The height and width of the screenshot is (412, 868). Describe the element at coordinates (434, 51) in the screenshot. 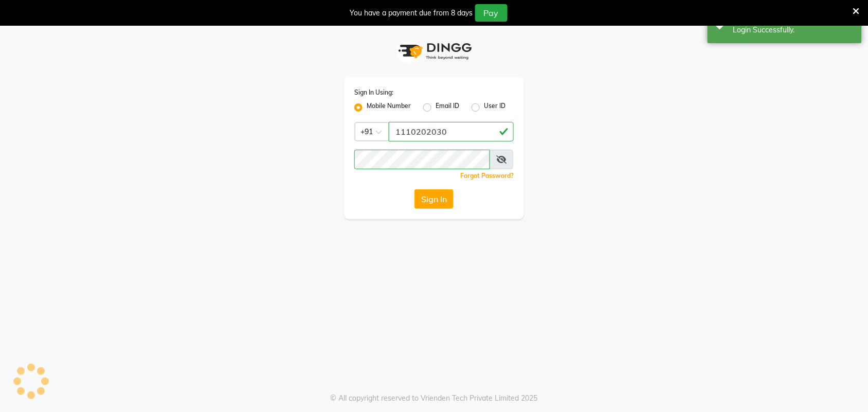

I see `img: logo1.svg` at that location.